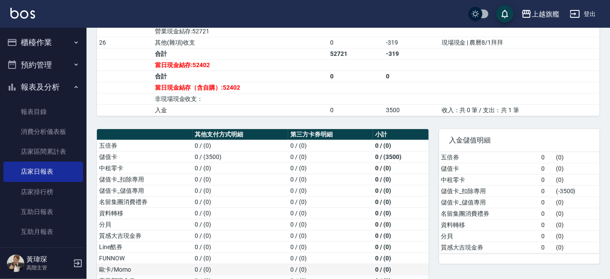 The height and width of the screenshot is (279, 610). What do you see at coordinates (144, 258) in the screenshot?
I see `td: FUNNOW` at bounding box center [144, 258].